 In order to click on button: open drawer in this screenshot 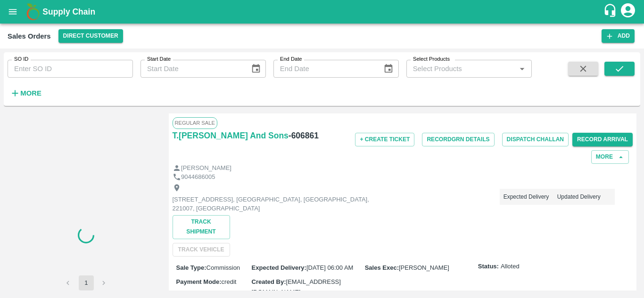, I will do `click(13, 12)`.